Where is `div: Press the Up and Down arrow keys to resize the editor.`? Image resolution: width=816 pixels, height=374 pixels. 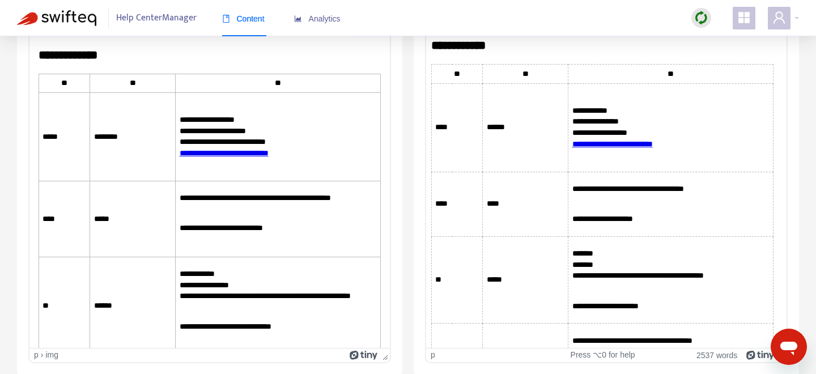 div: Press the Up and Down arrow keys to resize the editor. is located at coordinates (384, 355).